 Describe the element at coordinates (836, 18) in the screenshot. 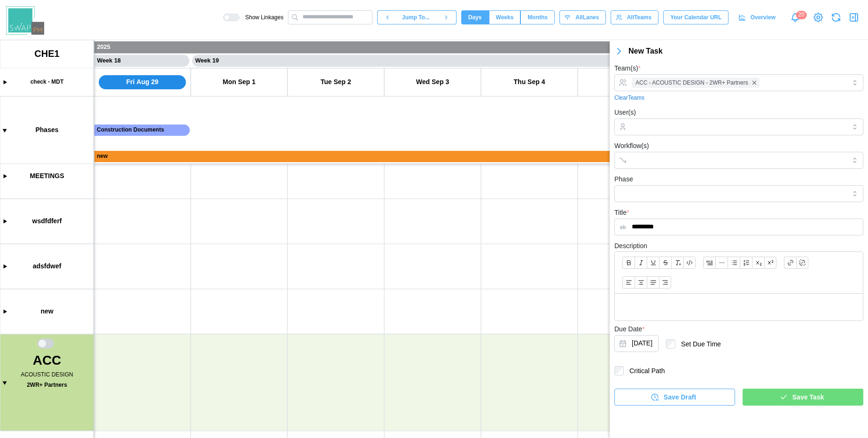

I see `button: Refresh Grid` at that location.